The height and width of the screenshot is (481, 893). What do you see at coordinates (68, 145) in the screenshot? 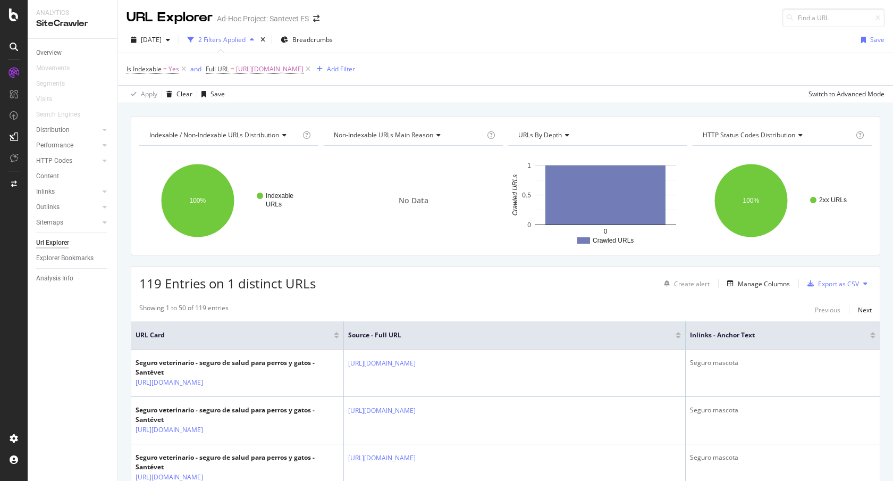
I see `a: Performance` at bounding box center [68, 145].